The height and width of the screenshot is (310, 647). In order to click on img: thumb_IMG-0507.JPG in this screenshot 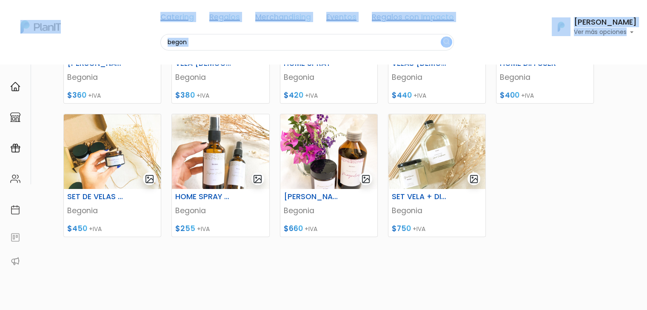, I will do `click(329, 152)`.